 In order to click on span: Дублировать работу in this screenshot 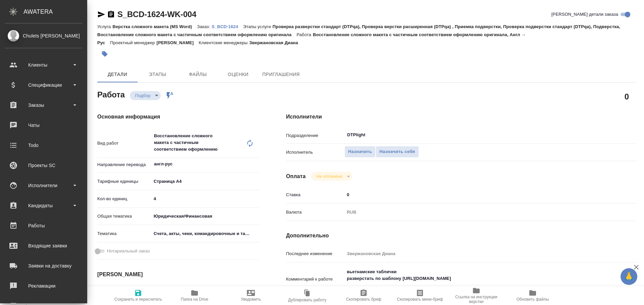, I will do `click(307, 300)`.